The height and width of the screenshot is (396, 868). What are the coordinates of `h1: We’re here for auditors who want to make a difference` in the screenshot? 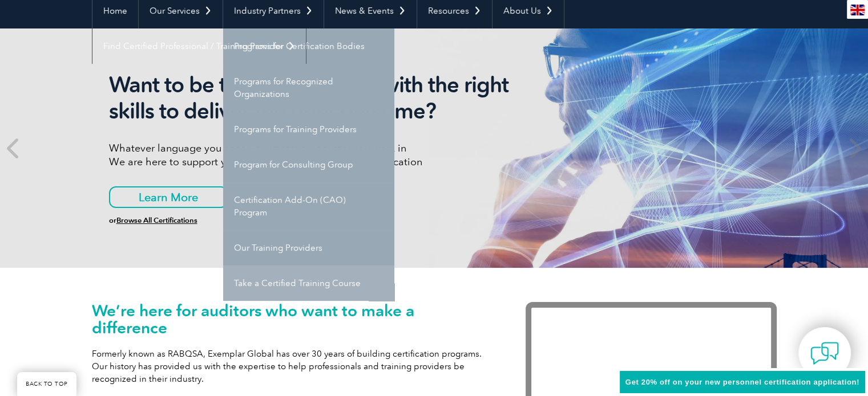 It's located at (292, 319).